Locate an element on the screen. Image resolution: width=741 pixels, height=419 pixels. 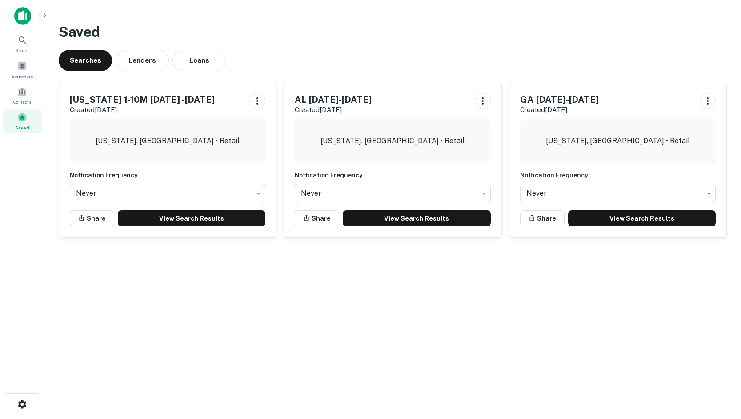
span: Saved is located at coordinates (22, 128).